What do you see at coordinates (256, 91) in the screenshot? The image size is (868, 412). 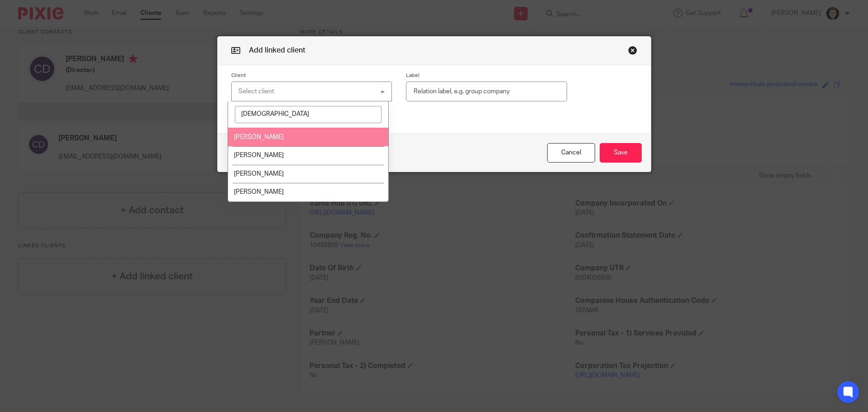 I see `div: Select client` at bounding box center [256, 91].